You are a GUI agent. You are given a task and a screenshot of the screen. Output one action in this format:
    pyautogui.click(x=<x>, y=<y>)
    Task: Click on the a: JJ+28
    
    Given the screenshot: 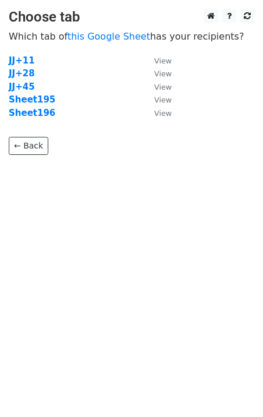 What is the action you would take?
    pyautogui.click(x=22, y=73)
    